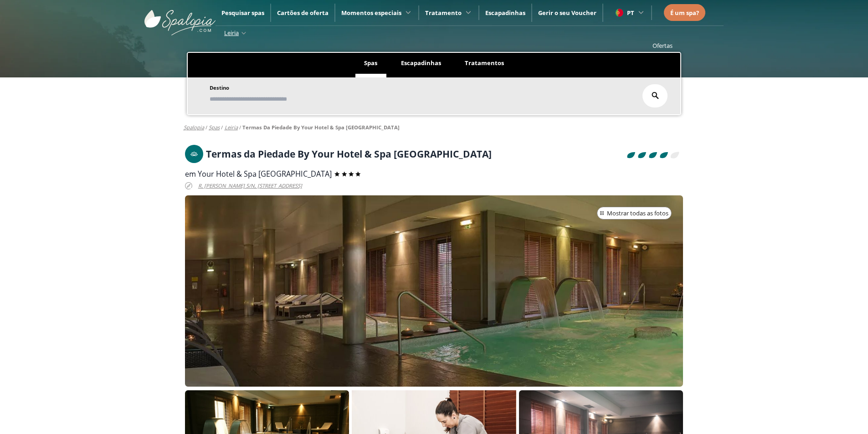  I want to click on span: Spas, so click(371, 63).